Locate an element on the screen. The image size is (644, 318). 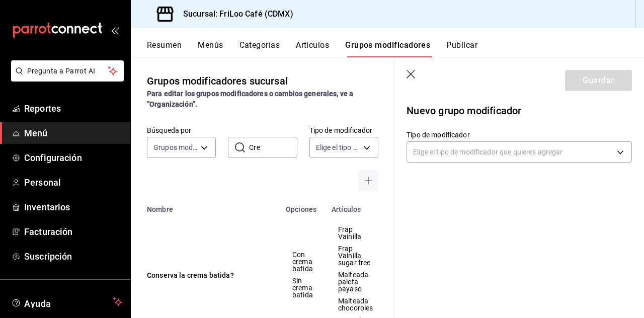
span: Frap Vainilla is located at coordinates (356, 233).